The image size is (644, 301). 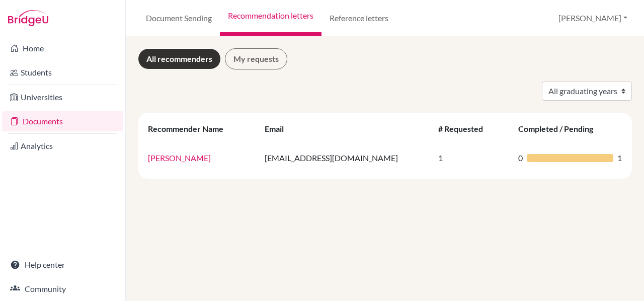 I want to click on a: Home, so click(x=62, y=48).